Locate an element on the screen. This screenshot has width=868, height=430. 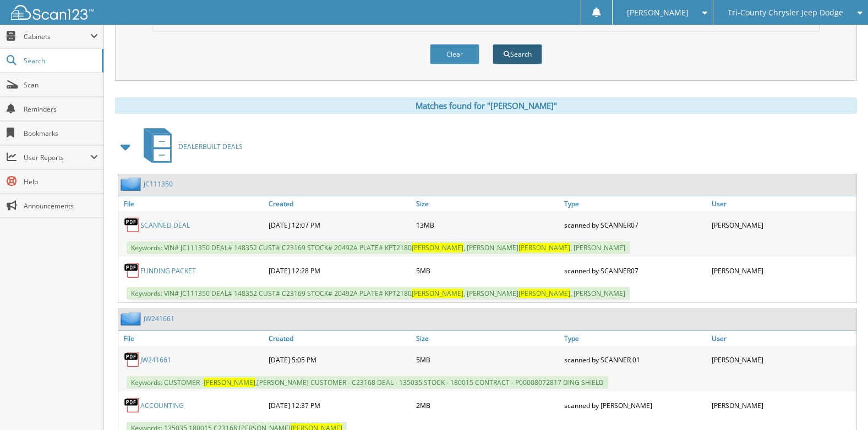
div: 2MB is located at coordinates (487, 406).